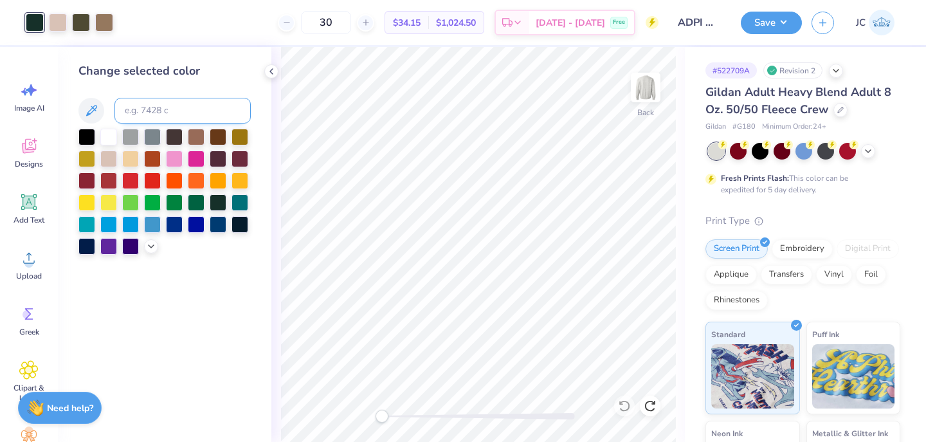 The image size is (926, 442). What do you see at coordinates (29, 164) in the screenshot?
I see `span: Designs` at bounding box center [29, 164].